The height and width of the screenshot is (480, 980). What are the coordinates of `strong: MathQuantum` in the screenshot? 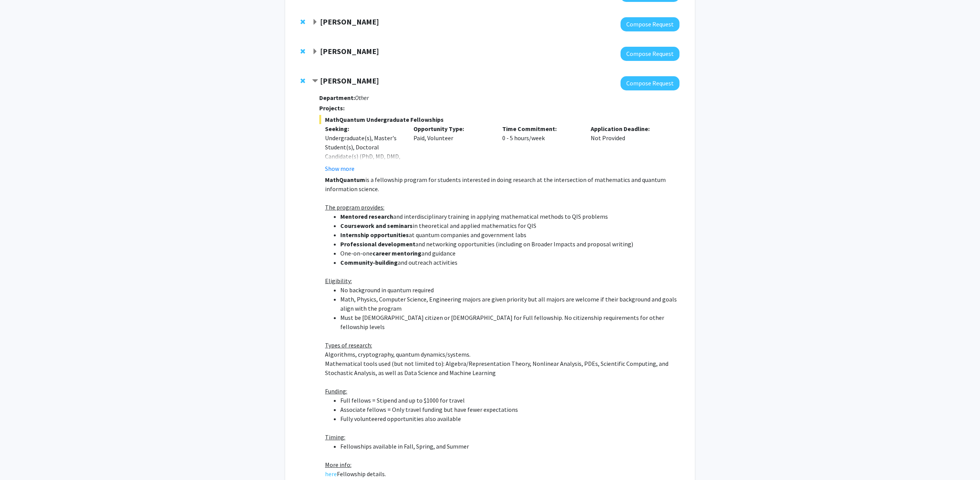 It's located at (345, 180).